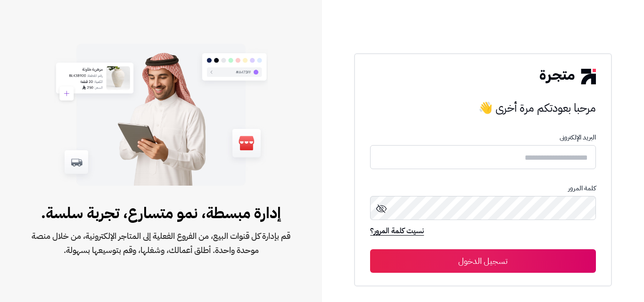 The height and width of the screenshot is (302, 644). What do you see at coordinates (483, 261) in the screenshot?
I see `button: تسجيل الدخول` at bounding box center [483, 261].